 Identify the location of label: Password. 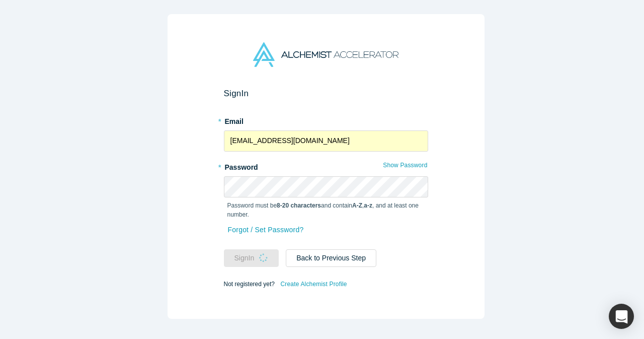
(326, 166).